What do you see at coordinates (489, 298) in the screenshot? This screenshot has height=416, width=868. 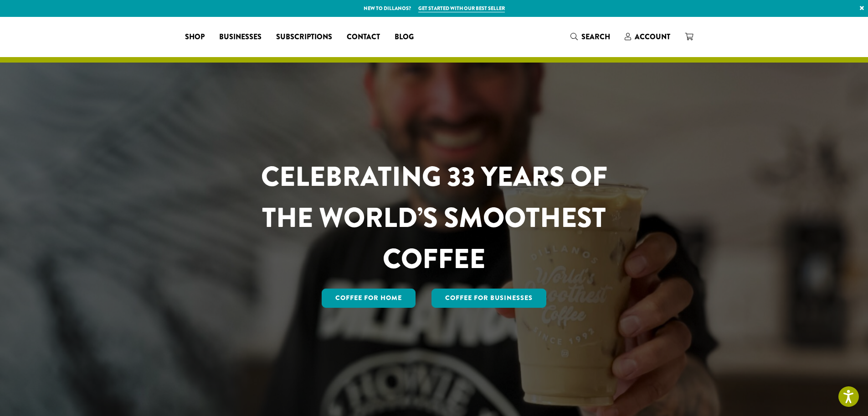 I see `a: Coffee For Businesses` at bounding box center [489, 298].